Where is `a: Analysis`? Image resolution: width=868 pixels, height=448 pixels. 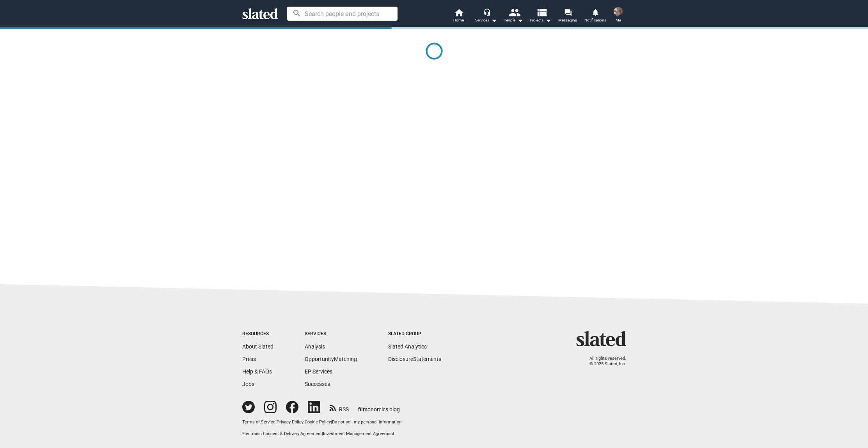
a: Analysis is located at coordinates (315, 347).